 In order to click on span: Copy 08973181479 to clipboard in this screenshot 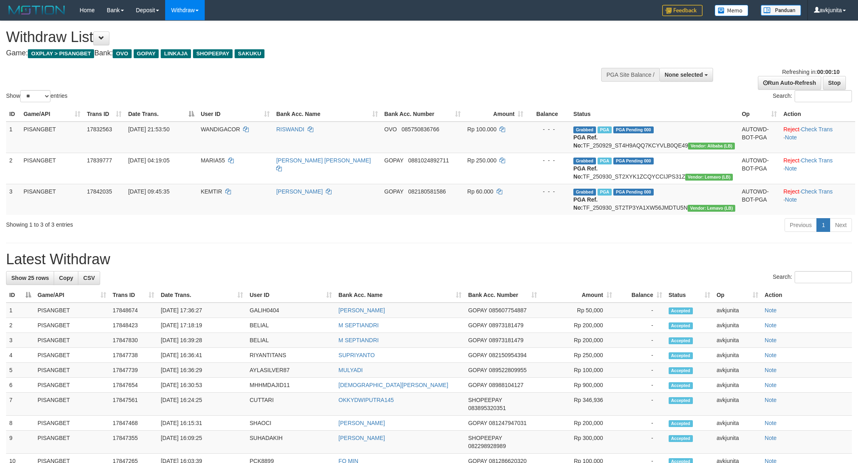, I will do `click(506, 325)`.